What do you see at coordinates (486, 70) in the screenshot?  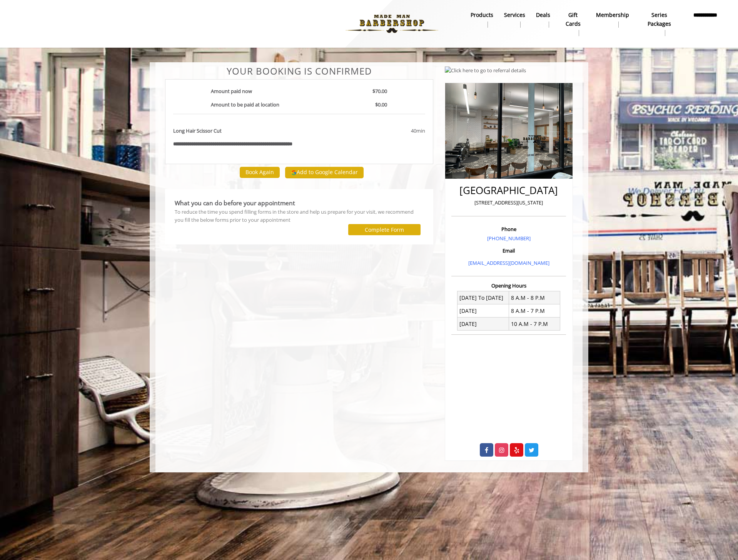 I see `img: Click here to go to referral details` at bounding box center [486, 70].